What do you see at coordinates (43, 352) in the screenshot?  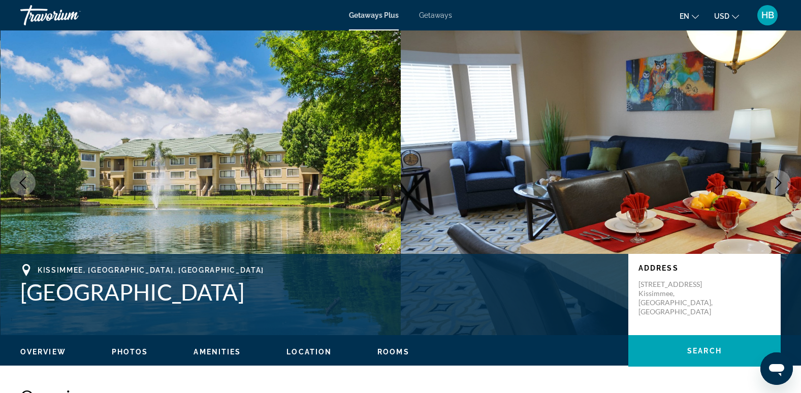 I see `button: Overview` at bounding box center [43, 352].